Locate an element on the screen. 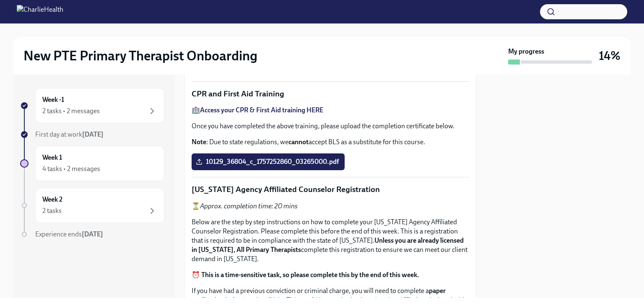  strong: Access your CPR & First Aid training HERE is located at coordinates (262, 110).